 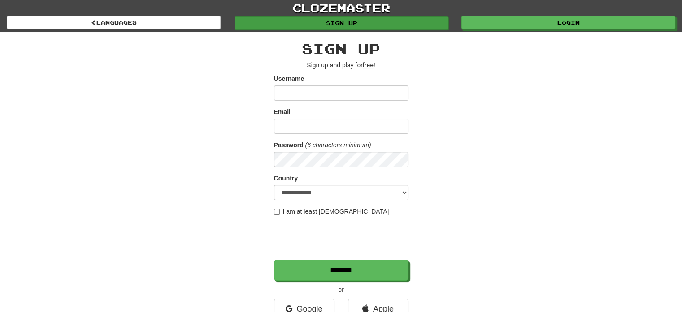 What do you see at coordinates (113, 22) in the screenshot?
I see `a: Languages` at bounding box center [113, 22].